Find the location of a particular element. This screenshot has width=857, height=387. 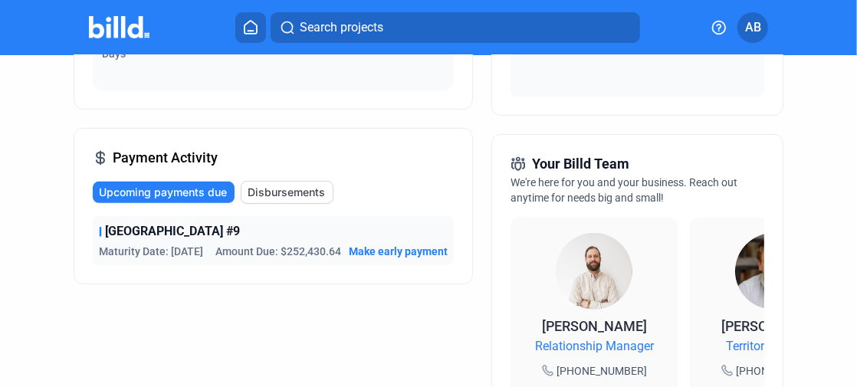

button: Search projects is located at coordinates (455, 28).